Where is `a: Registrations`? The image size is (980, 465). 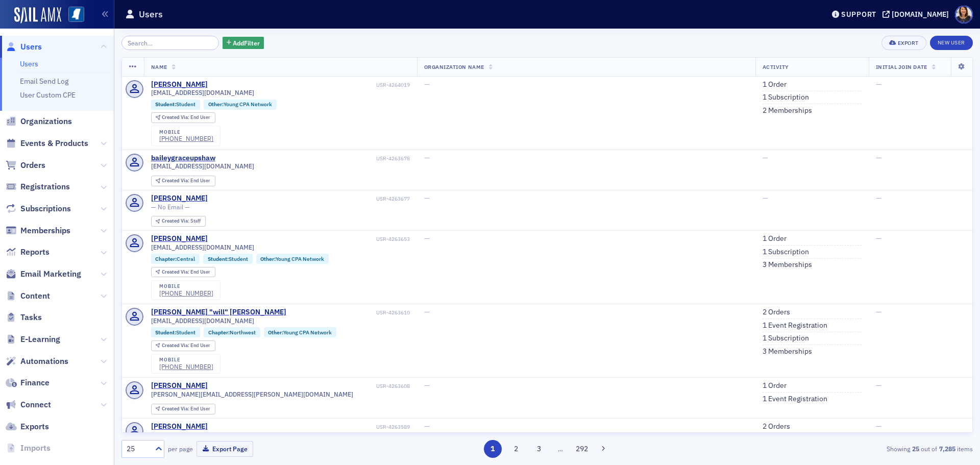
a: Registrations is located at coordinates (38, 187).